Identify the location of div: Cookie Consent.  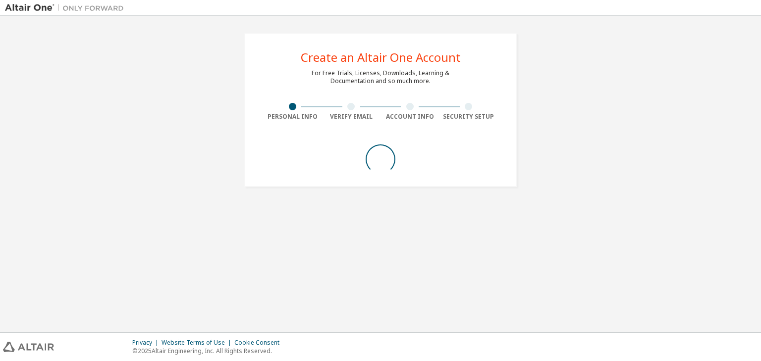
(259, 343).